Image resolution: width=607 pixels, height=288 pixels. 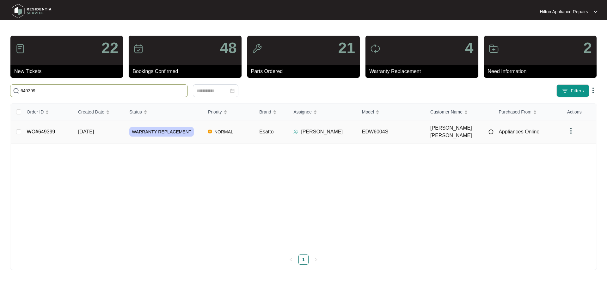 I want to click on span: right, so click(x=316, y=260).